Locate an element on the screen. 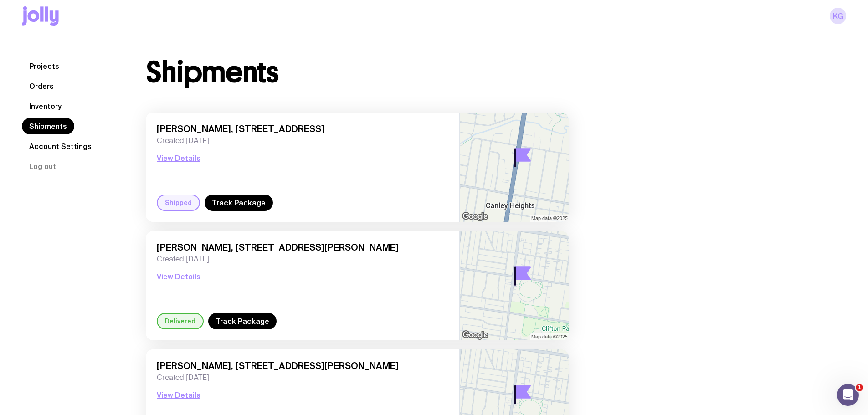 This screenshot has height=415, width=868. span: 1 is located at coordinates (859, 388).